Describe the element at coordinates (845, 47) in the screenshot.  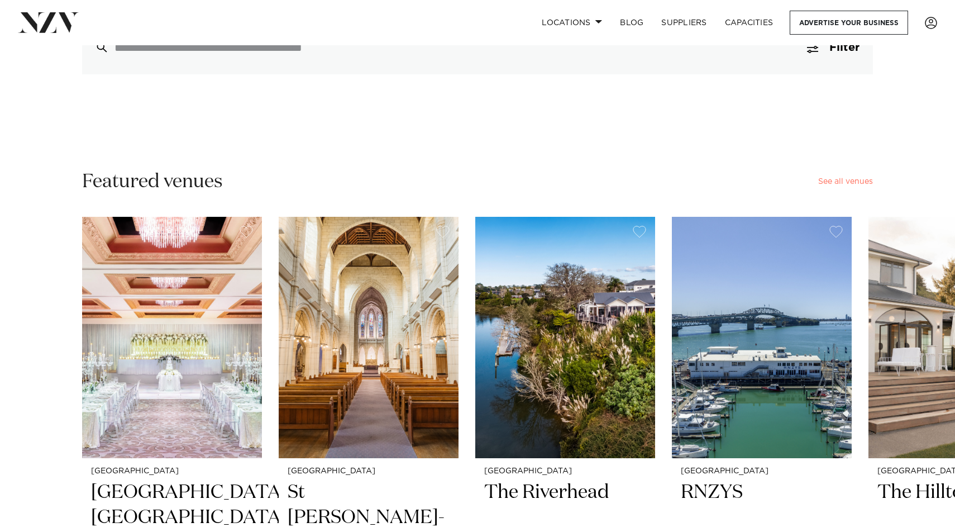
I see `span: Filter` at that location.